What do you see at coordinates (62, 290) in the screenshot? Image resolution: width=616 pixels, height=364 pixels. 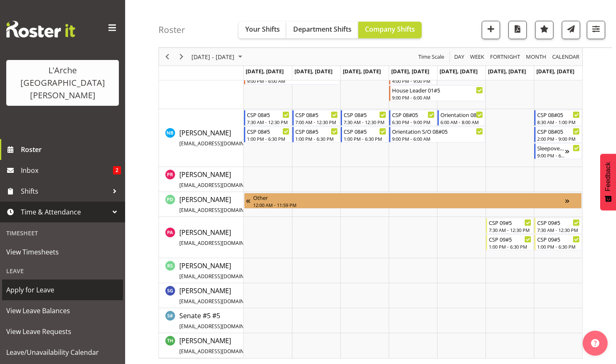 I see `a: Apply for Leave` at bounding box center [62, 290].